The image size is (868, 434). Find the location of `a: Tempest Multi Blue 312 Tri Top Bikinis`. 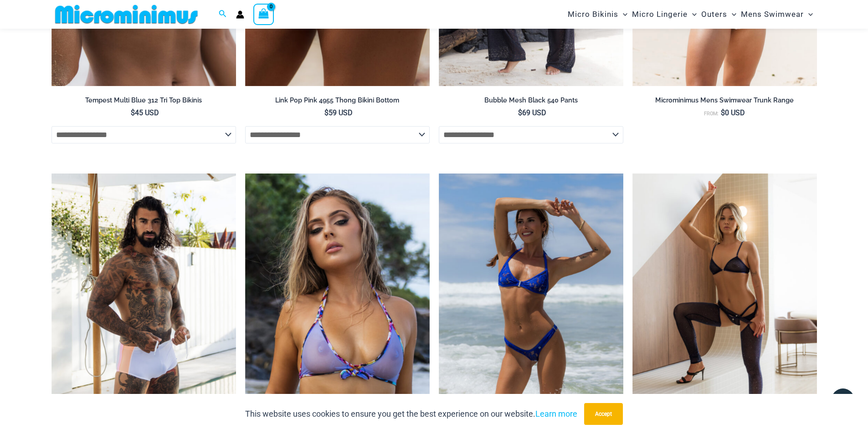

a: Tempest Multi Blue 312 Tri Top Bikinis is located at coordinates (144, 102).